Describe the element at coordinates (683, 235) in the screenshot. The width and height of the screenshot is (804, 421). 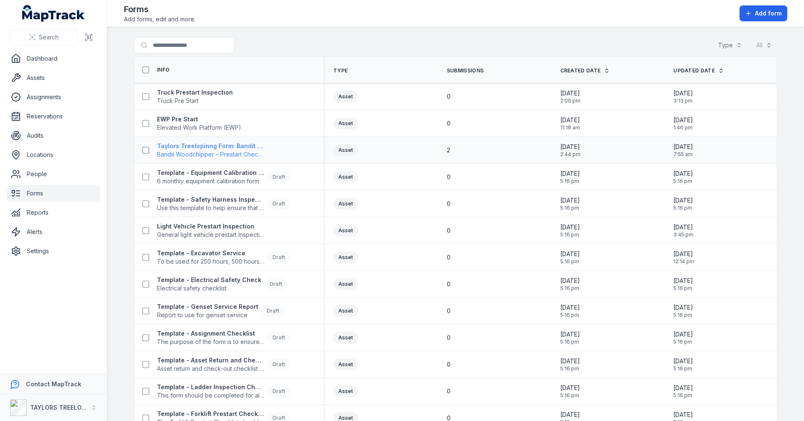
I see `span: 3:45 pm` at that location.